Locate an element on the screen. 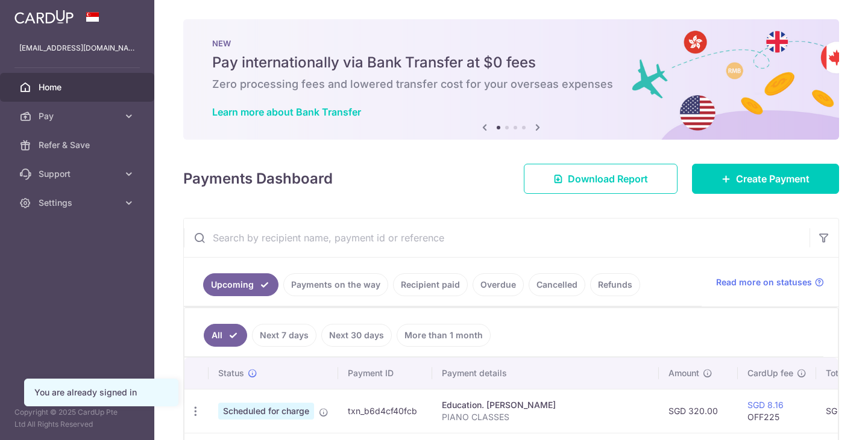  span: Home is located at coordinates (78, 87).